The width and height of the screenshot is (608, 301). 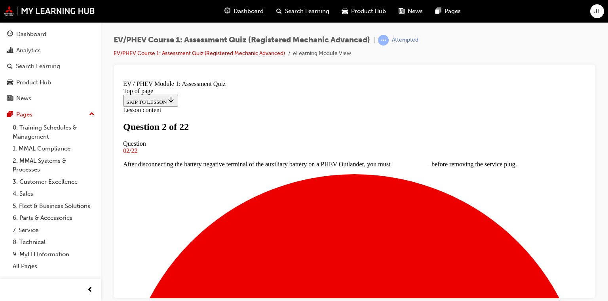 What do you see at coordinates (369, 11) in the screenshot?
I see `span: Product Hub` at bounding box center [369, 11].